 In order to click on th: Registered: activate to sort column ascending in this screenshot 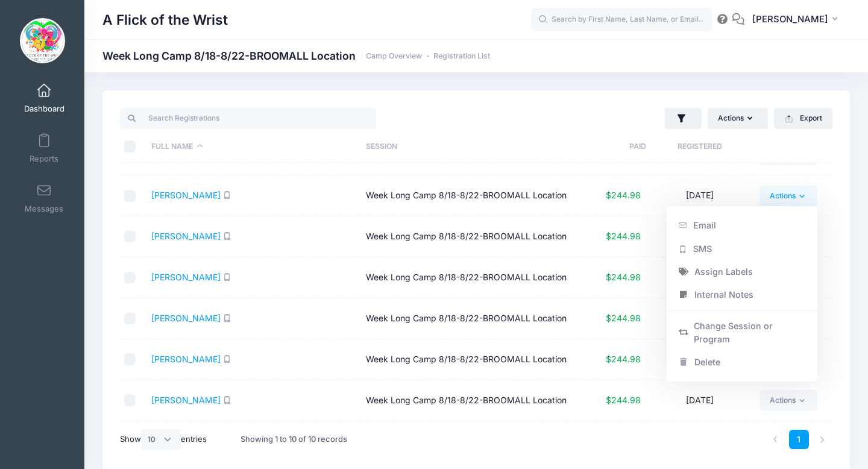, I will do `click(700, 147)`.